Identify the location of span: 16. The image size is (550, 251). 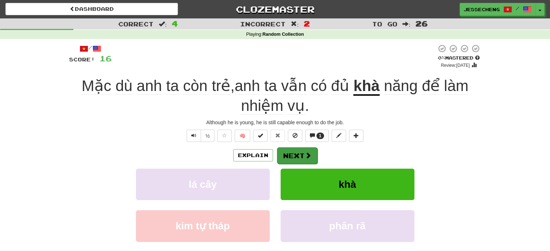
(106, 58).